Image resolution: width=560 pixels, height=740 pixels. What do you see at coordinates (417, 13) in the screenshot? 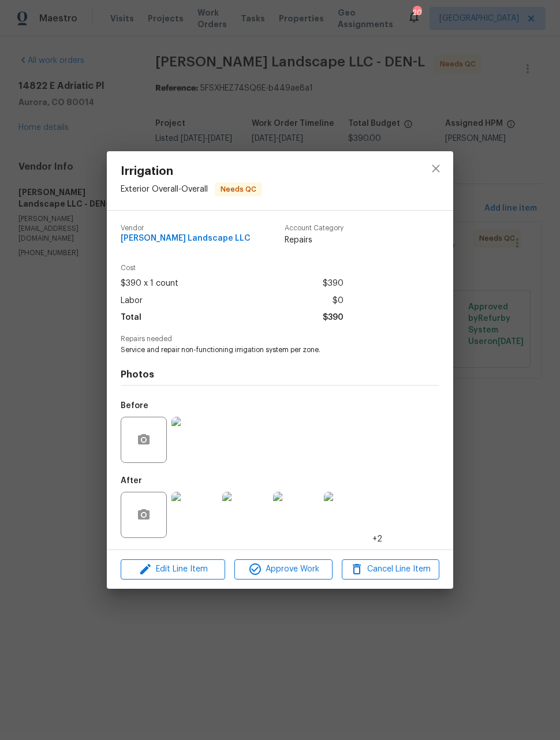
I see `div: 20` at bounding box center [417, 13].